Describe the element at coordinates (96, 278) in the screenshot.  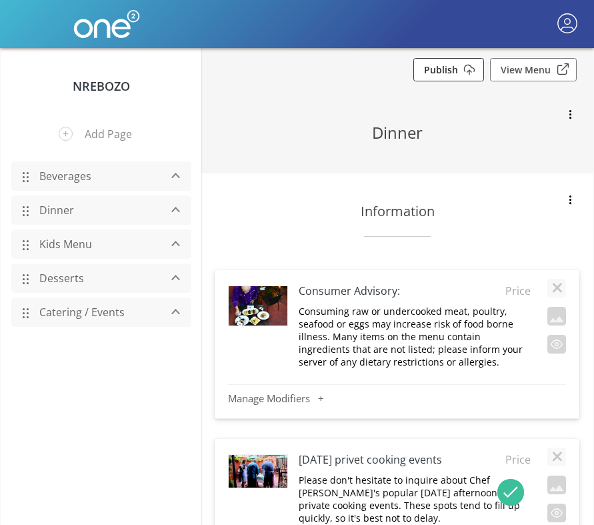
I see `a: Desserts` at that location.